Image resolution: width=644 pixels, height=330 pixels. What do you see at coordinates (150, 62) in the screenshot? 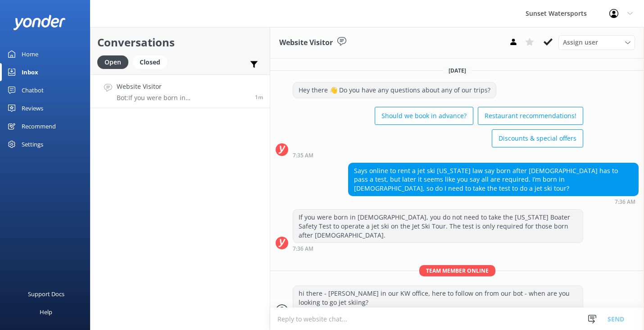
I see `div: Closed` at bounding box center [150, 62].